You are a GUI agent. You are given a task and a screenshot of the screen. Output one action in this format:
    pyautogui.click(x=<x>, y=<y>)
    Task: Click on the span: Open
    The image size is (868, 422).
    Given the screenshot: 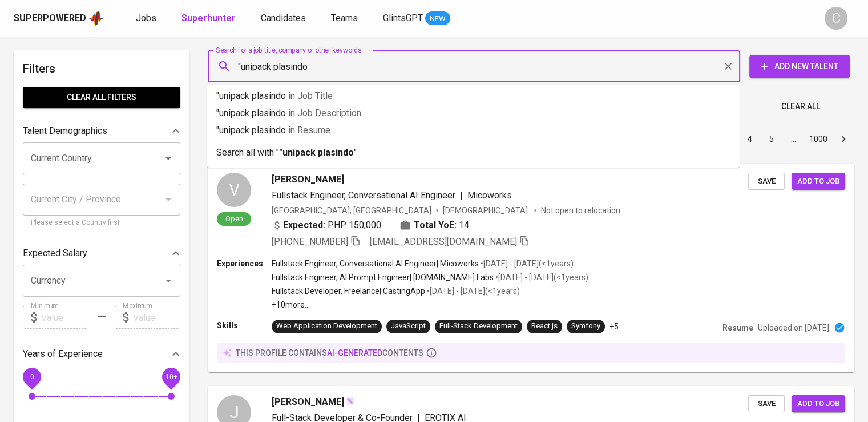 What is the action you would take?
    pyautogui.click(x=234, y=218)
    